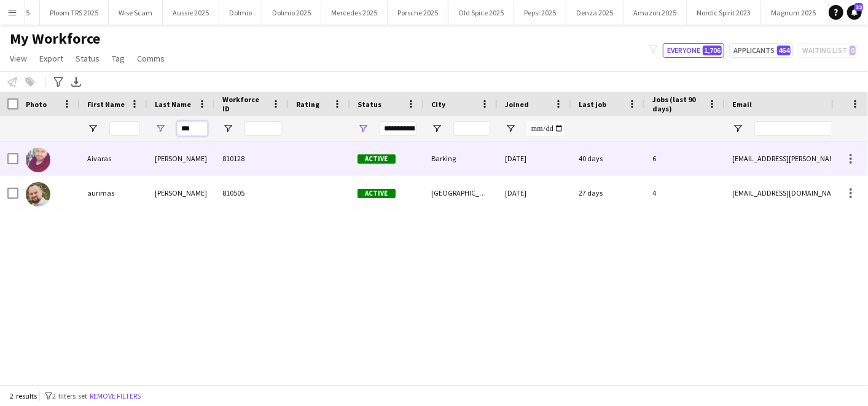  Describe the element at coordinates (677, 104) in the screenshot. I see `span: Jobs (last 90 days)` at that location.